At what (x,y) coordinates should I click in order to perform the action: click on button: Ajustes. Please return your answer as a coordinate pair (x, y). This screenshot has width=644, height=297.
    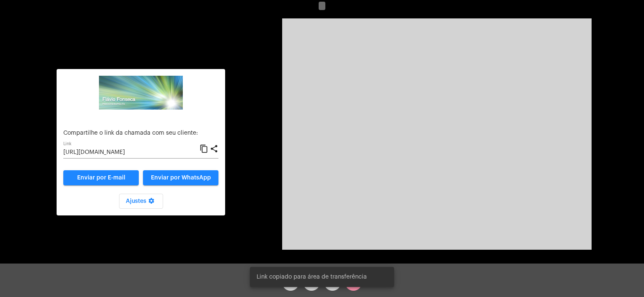
    Looking at the image, I should click on (141, 201).